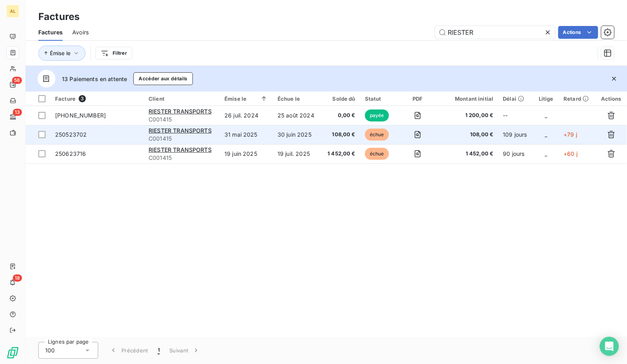 The image size is (627, 364). What do you see at coordinates (82, 99) in the screenshot?
I see `span: 3` at bounding box center [82, 99].